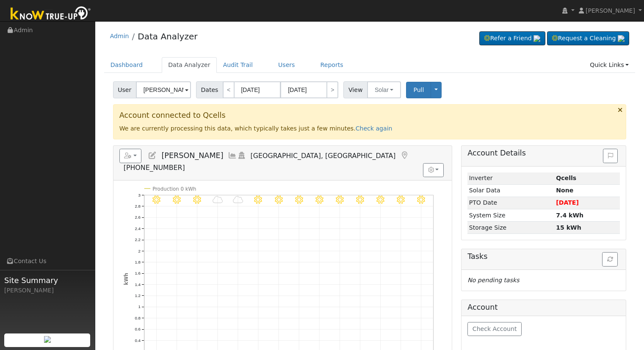  I want to click on i: 9/20 - MostlyCloudy, so click(237, 200).